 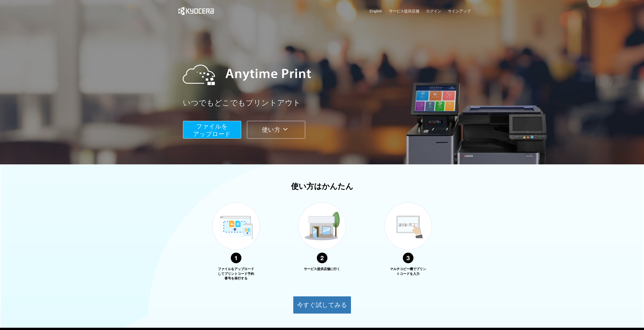 What do you see at coordinates (376, 11) in the screenshot?
I see `a: English` at bounding box center [376, 11].